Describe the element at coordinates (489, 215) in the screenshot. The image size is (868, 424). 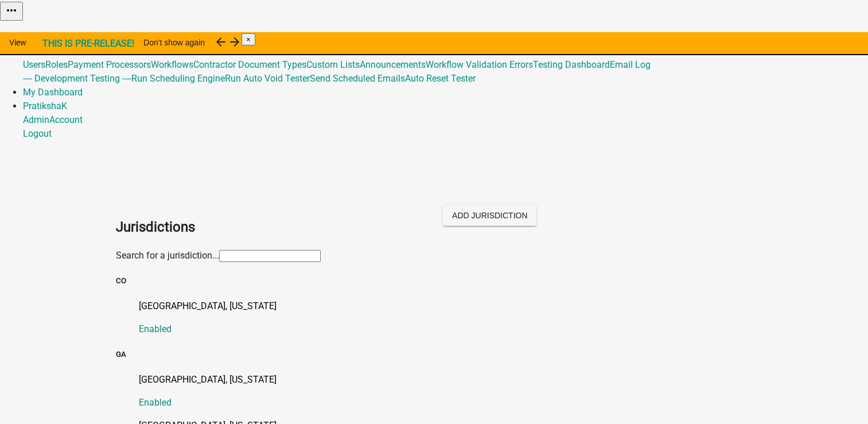
I see `button: Add Jurisdiction` at that location.